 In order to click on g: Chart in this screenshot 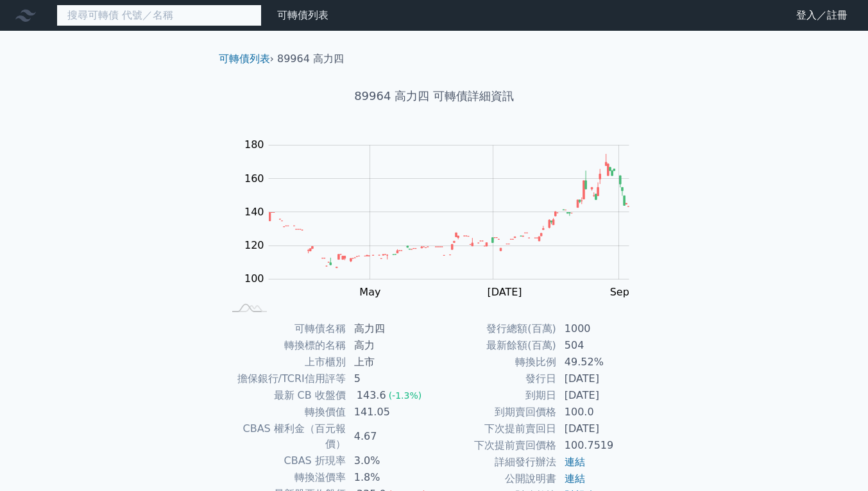, I will do `click(443, 218)`.